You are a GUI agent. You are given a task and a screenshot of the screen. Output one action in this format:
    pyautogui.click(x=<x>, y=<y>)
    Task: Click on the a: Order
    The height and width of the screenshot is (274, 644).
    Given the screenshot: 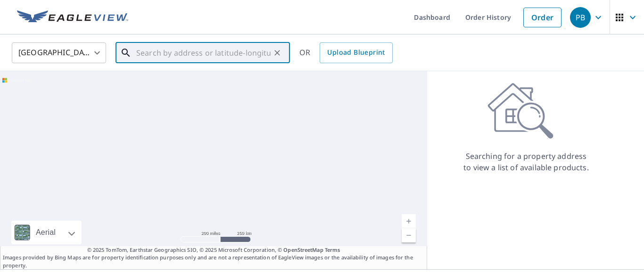 What is the action you would take?
    pyautogui.click(x=542, y=17)
    